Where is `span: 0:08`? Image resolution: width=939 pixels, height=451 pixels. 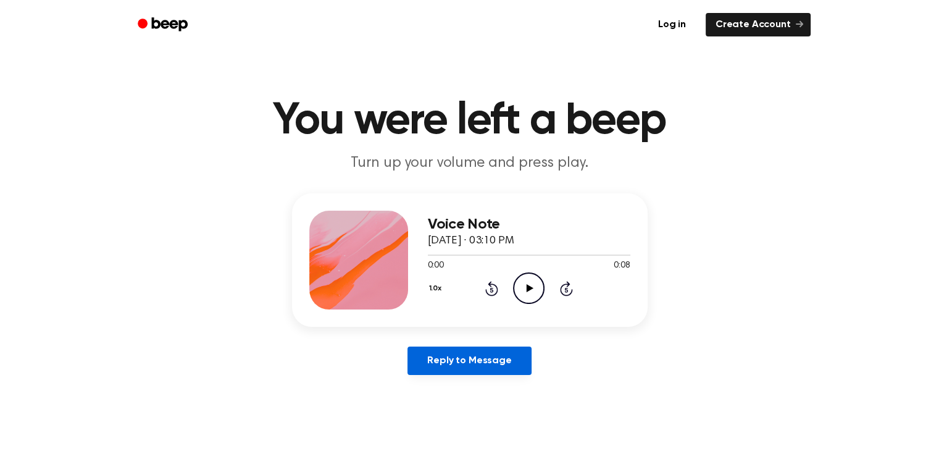 span: 0:08 is located at coordinates (622, 266).